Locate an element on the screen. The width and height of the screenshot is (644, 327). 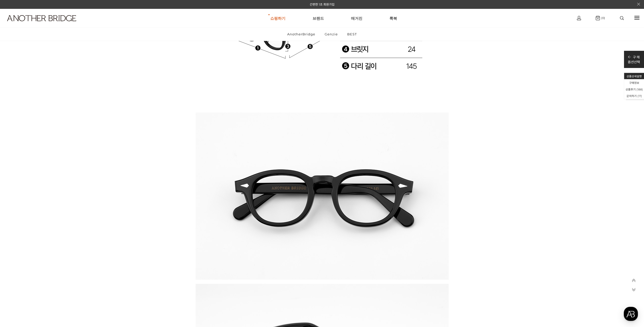
a: 홈 is located at coordinates (18, 167).